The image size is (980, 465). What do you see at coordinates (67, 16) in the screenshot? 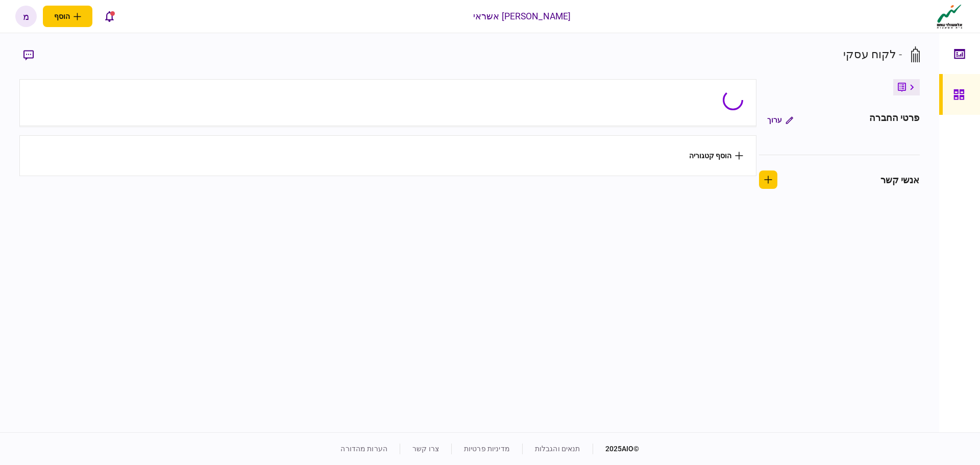
I see `button: פתח תפריט להוספת לקוח` at bounding box center [67, 16].